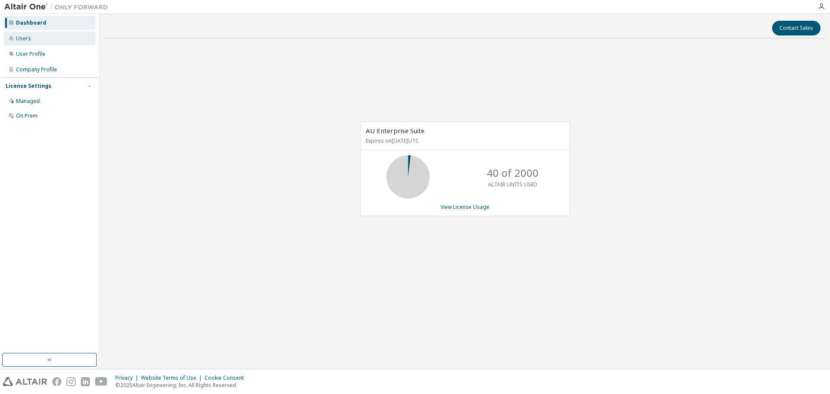 The height and width of the screenshot is (394, 830). What do you see at coordinates (513, 173) in the screenshot?
I see `p: 40 of 2000` at bounding box center [513, 173].